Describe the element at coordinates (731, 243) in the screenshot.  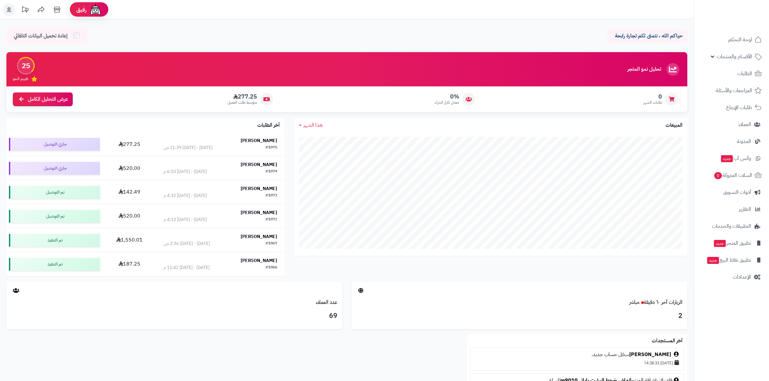
I see `a: تطبيق المتجرجديد` at that location.